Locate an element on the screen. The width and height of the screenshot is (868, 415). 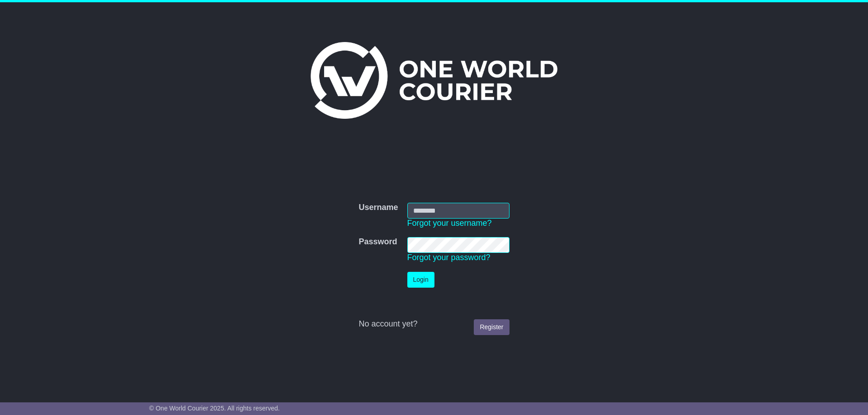
div: No account yet? is located at coordinates (434, 324).